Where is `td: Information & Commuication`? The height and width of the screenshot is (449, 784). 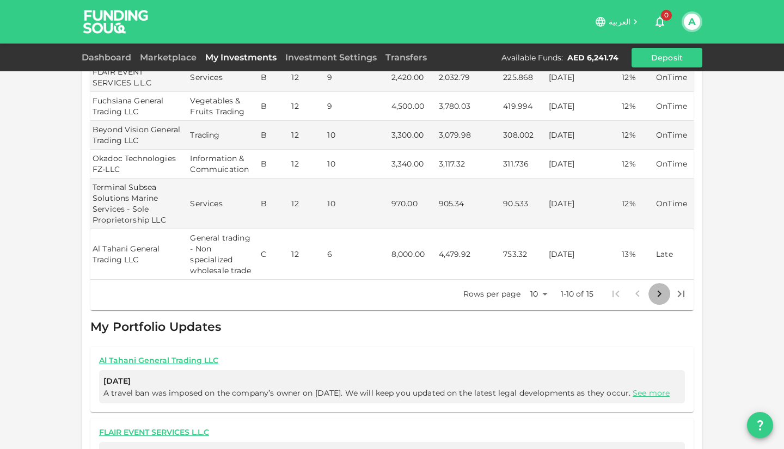
td: Information & Commuication is located at coordinates (223, 164).